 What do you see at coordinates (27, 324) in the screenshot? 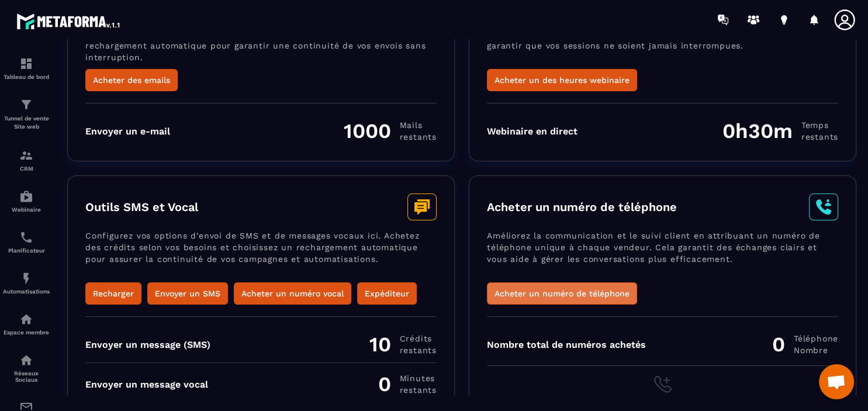
I see `a: automationsautomationsEspace membre` at bounding box center [27, 324].